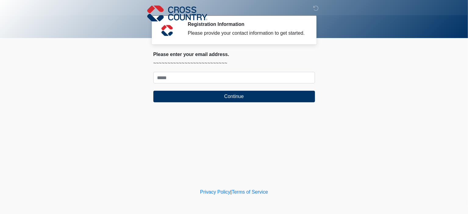 This screenshot has height=214, width=468. I want to click on img: Cross Country Logo, so click(178, 13).